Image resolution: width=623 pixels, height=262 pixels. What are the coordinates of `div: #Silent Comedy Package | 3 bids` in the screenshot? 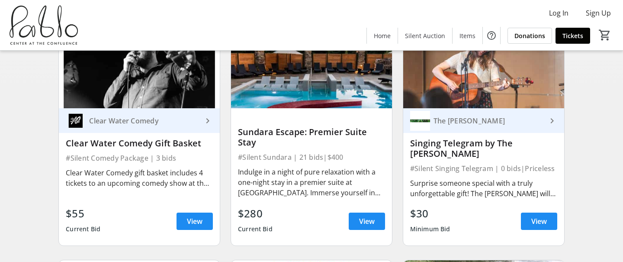 It's located at (139, 158).